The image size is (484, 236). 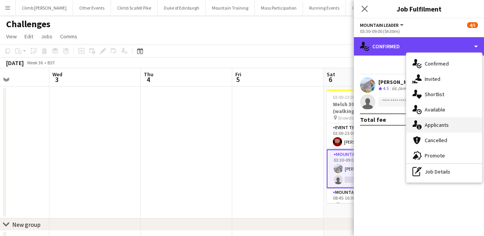 I want to click on span: View, so click(x=11, y=36).